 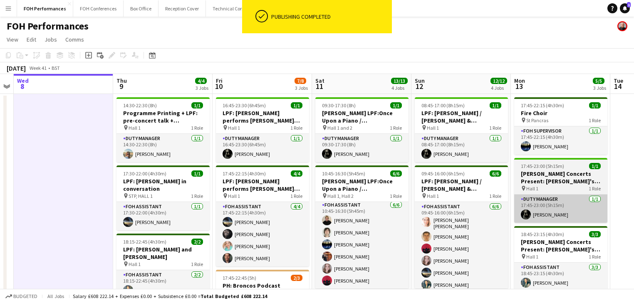 I want to click on span: 10, so click(x=218, y=86).